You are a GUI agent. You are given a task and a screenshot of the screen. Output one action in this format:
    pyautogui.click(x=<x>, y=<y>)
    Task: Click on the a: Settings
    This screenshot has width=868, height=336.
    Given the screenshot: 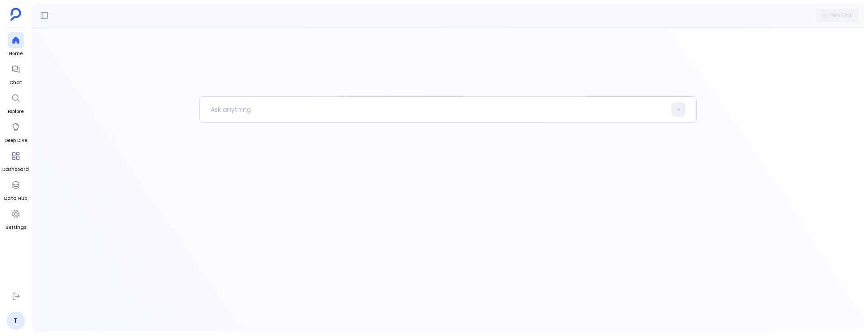 What is the action you would take?
    pyautogui.click(x=16, y=219)
    